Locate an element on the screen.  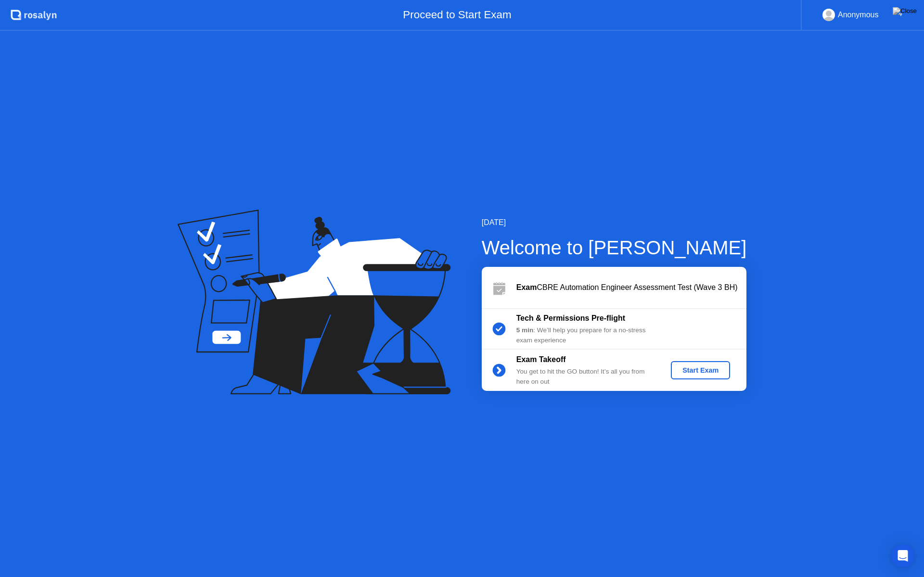
div: CBRE Automation Engineer Assessment Test (Wave 3 BH) is located at coordinates (631, 288).